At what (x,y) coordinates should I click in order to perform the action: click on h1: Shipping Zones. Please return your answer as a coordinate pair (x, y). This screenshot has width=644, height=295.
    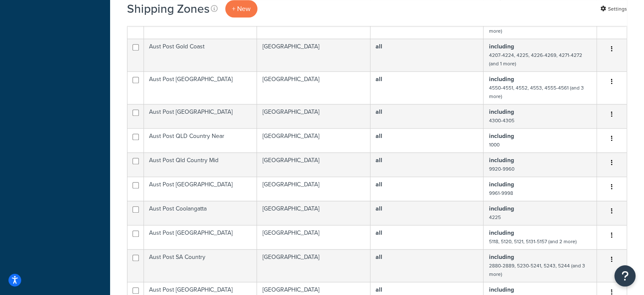
    Looking at the image, I should click on (168, 8).